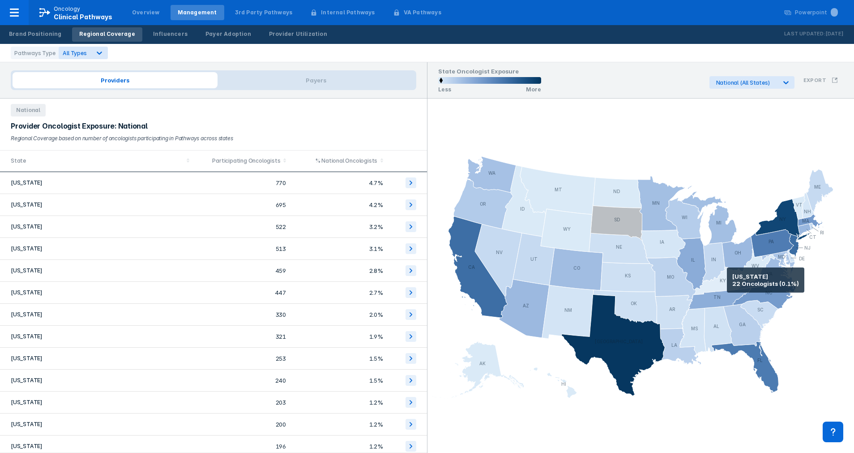 This screenshot has width=854, height=453. Describe the element at coordinates (339, 270) in the screenshot. I see `td: 2.8%` at that location.